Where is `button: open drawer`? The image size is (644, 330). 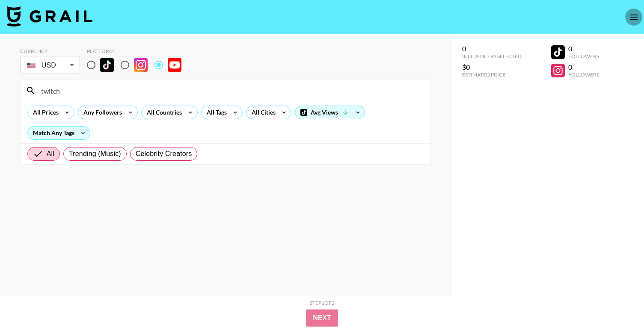
button: open drawer is located at coordinates (634, 17).